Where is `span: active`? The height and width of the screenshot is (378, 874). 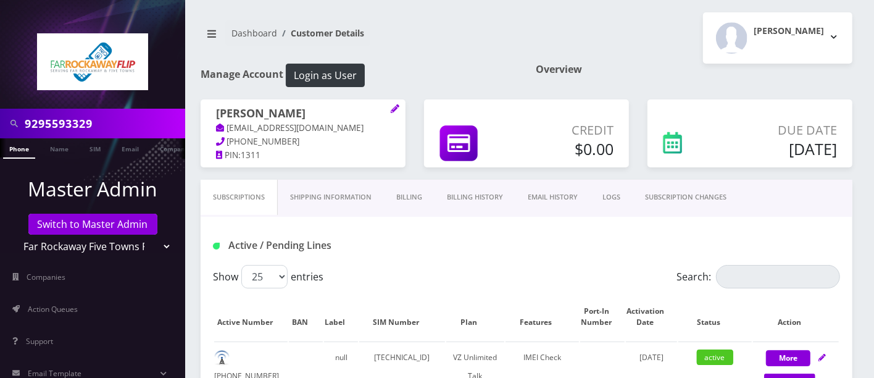 span: active is located at coordinates (715, 357).